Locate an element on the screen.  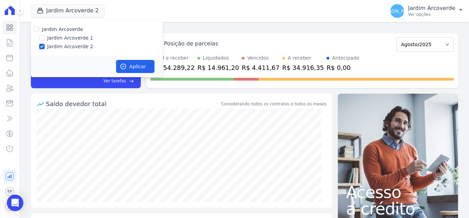
label: Jardim Arcoverde 1 is located at coordinates (70, 38).